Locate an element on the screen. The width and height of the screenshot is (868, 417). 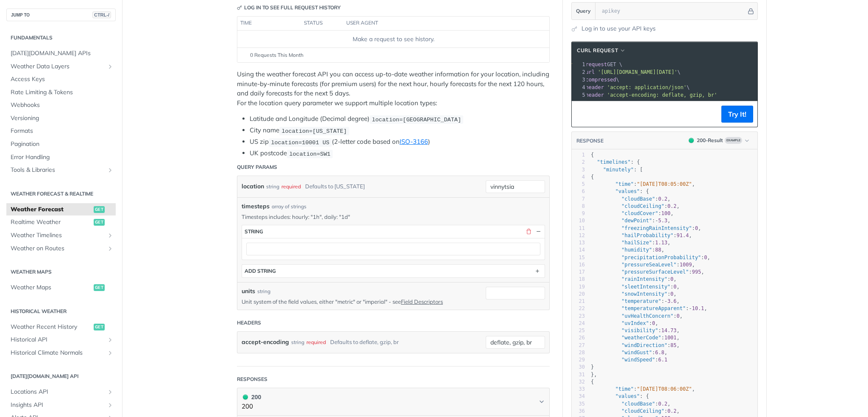
span: 1009 is located at coordinates (686, 265).